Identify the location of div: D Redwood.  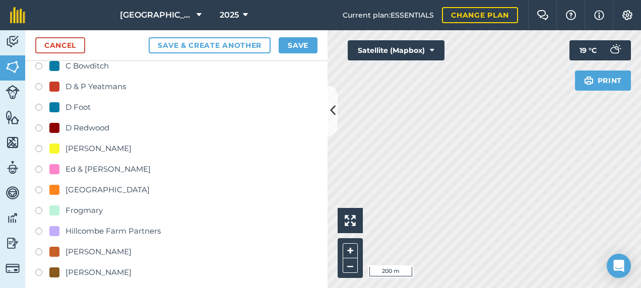
(87, 128).